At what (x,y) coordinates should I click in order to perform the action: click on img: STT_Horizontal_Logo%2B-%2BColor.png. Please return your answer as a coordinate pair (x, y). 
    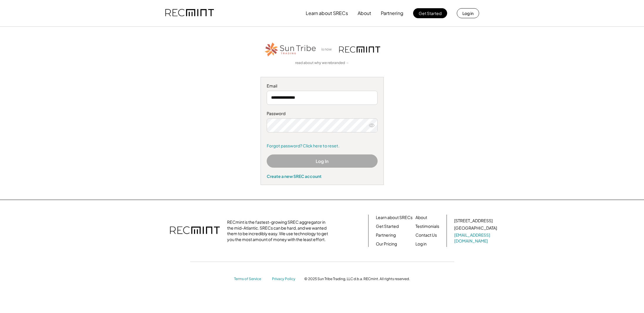
    Looking at the image, I should click on (290, 49).